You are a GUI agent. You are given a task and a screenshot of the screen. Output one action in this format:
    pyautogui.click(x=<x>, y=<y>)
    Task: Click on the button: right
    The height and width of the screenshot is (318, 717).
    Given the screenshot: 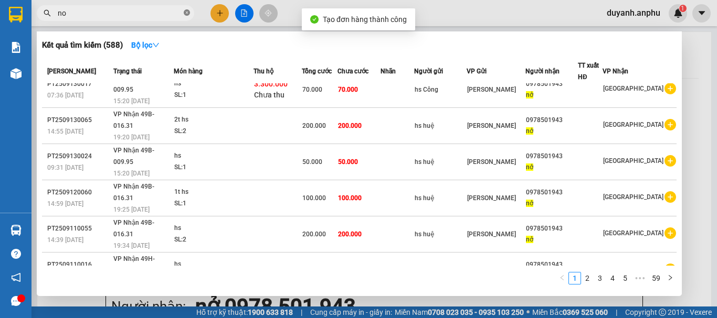 What is the action you would take?
    pyautogui.click(x=670, y=279)
    